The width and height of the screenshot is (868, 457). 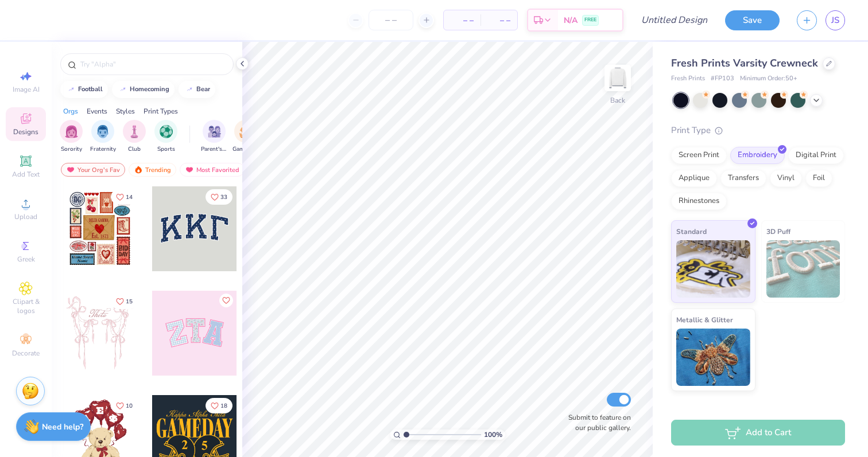 I want to click on div: Styles, so click(x=125, y=111).